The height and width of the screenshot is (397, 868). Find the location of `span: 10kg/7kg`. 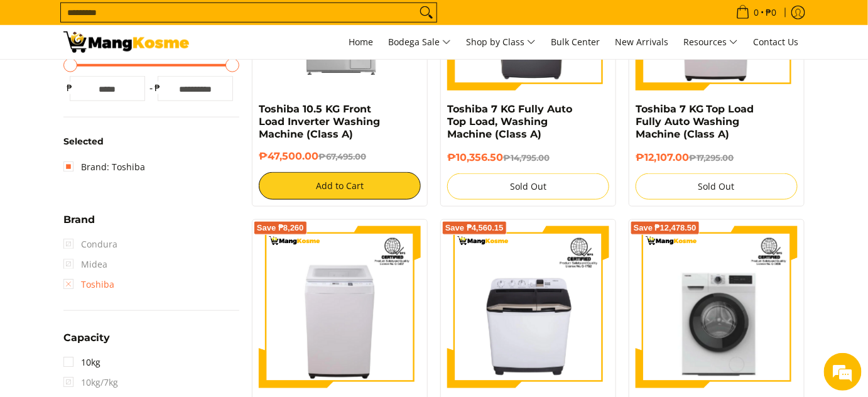

span: 10kg/7kg is located at coordinates (90, 382).